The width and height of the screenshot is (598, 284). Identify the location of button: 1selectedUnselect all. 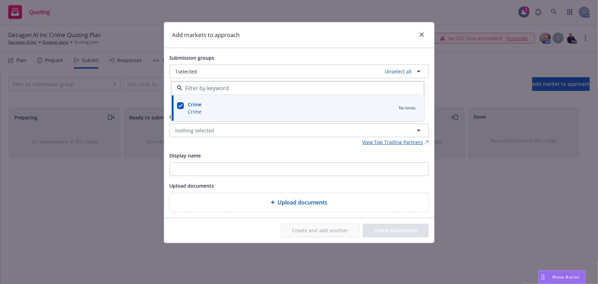
(299, 71).